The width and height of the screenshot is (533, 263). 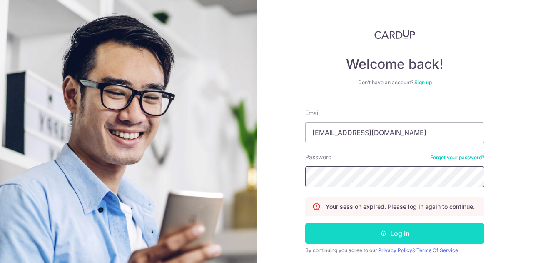 I want to click on div: By continuing you agree to our &, so click(x=395, y=250).